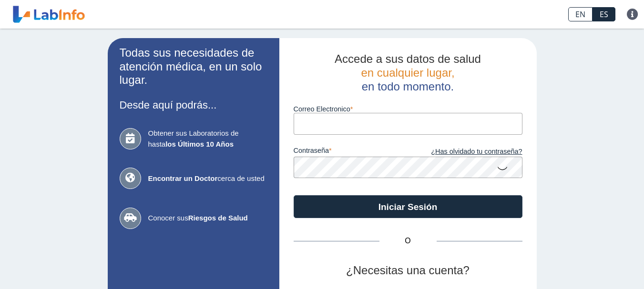 This screenshot has height=289, width=644. What do you see at coordinates (408, 72) in the screenshot?
I see `span: en cualquier lugar,` at bounding box center [408, 72].